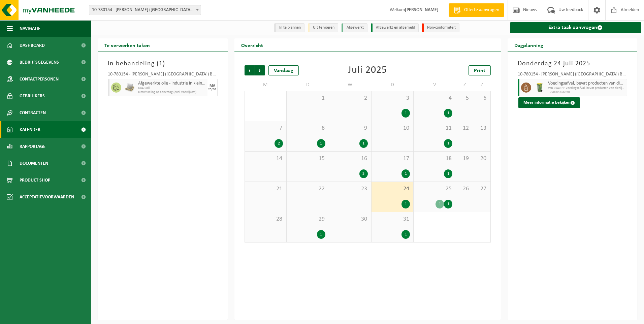 The height and width of the screenshot is (324, 644). Describe the element at coordinates (33, 112) in the screenshot. I see `span: Contracten` at that location.